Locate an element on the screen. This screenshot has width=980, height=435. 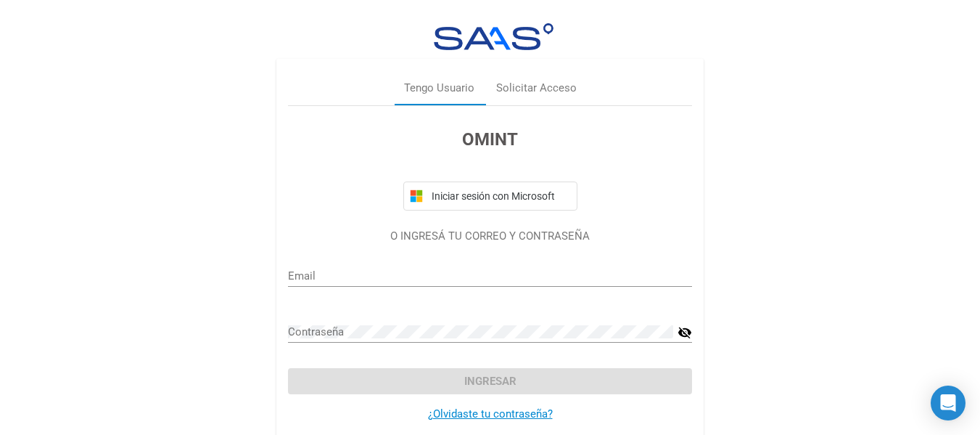
span: Iniciar sesión con Microsoft is located at coordinates (500, 196).